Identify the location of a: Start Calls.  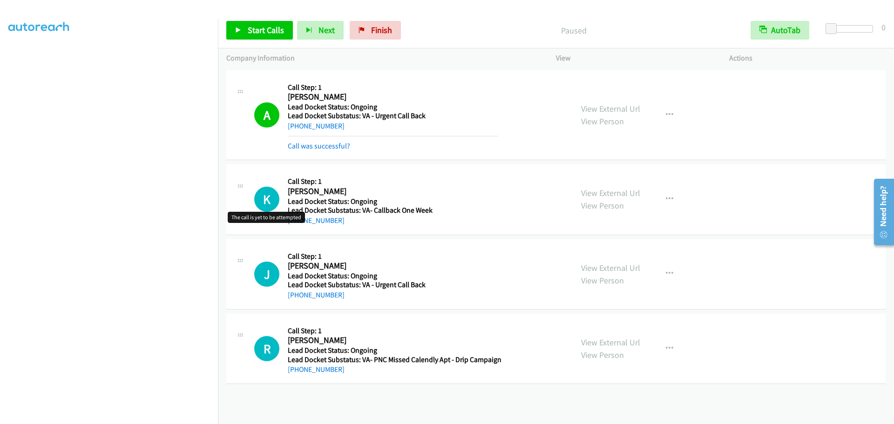
(259, 30).